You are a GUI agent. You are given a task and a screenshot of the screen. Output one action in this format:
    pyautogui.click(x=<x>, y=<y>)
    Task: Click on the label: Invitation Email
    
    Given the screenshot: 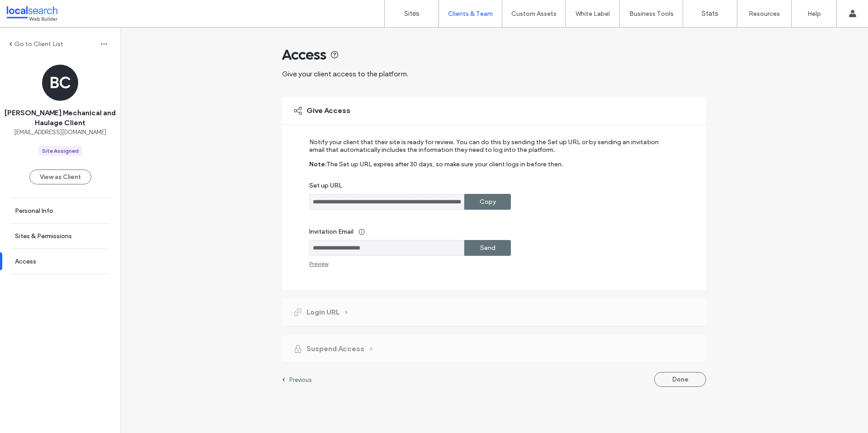 What is the action you would take?
    pyautogui.click(x=488, y=232)
    